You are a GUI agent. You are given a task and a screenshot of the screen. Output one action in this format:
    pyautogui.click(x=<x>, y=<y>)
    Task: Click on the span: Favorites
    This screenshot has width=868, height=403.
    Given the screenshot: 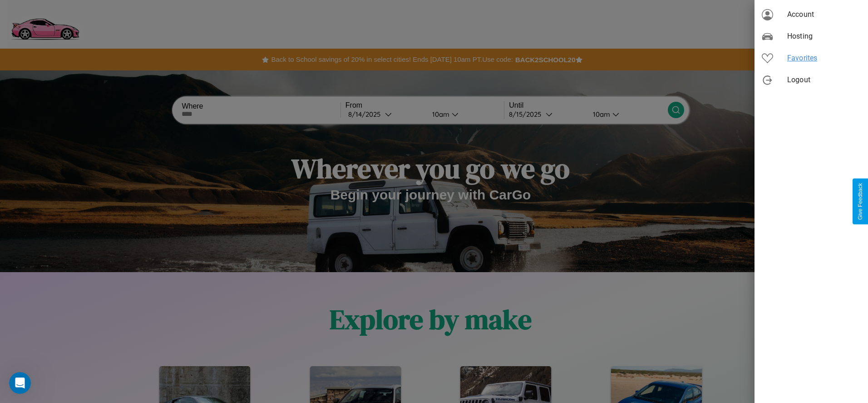 What is the action you would take?
    pyautogui.click(x=824, y=58)
    